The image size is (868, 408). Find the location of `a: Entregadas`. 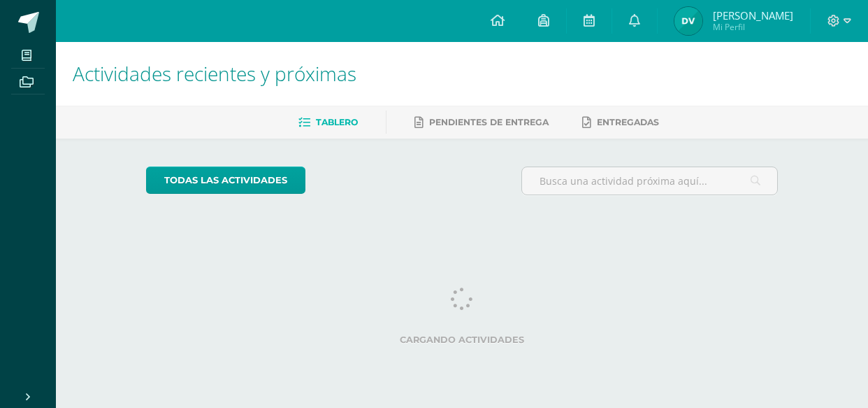

a: Entregadas is located at coordinates (621, 122).